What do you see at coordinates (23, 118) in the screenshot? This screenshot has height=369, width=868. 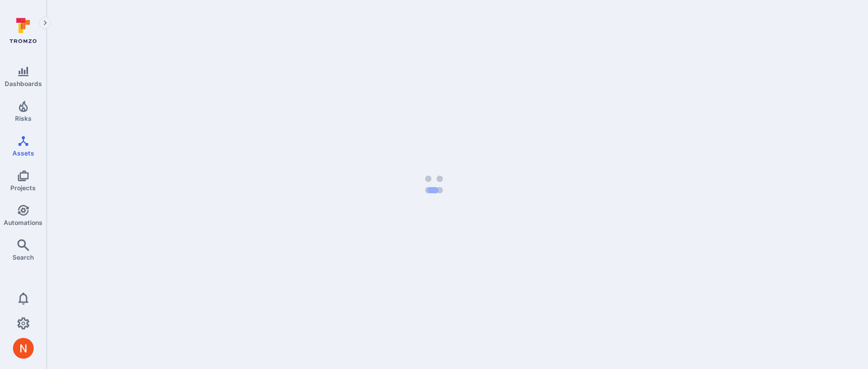 I see `span: Risks` at bounding box center [23, 118].